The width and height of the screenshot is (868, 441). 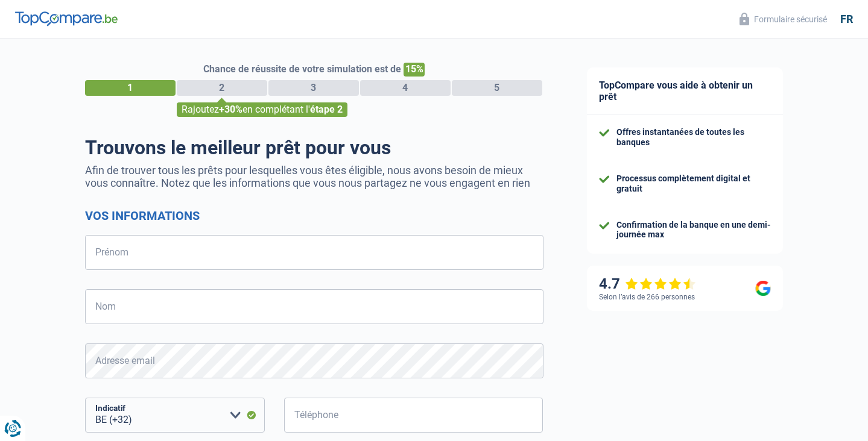 What do you see at coordinates (230, 109) in the screenshot?
I see `span: +30%` at bounding box center [230, 109].